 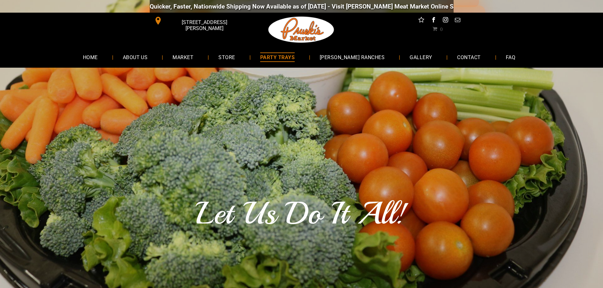 What do you see at coordinates (135, 57) in the screenshot?
I see `a: ABOUT US` at bounding box center [135, 57].